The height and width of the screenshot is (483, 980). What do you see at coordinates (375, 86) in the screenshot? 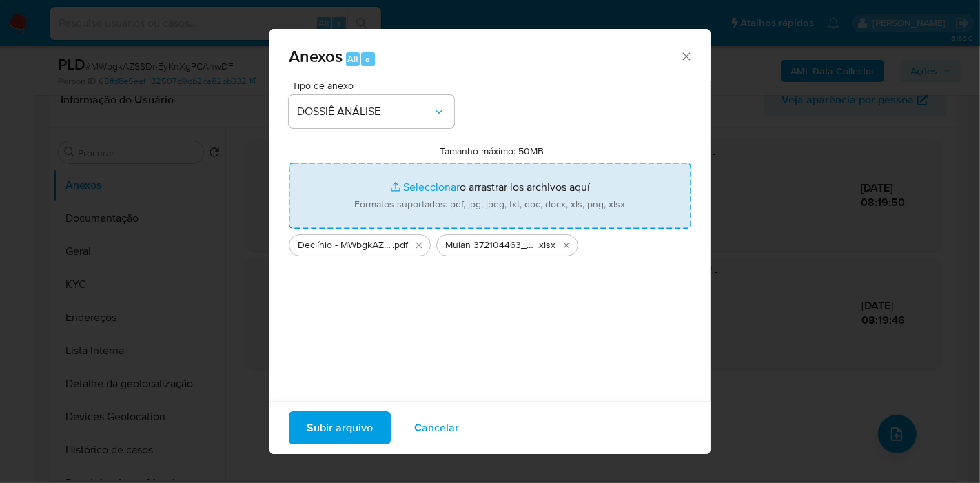
I see `span: Tipo de anexo` at bounding box center [375, 86].